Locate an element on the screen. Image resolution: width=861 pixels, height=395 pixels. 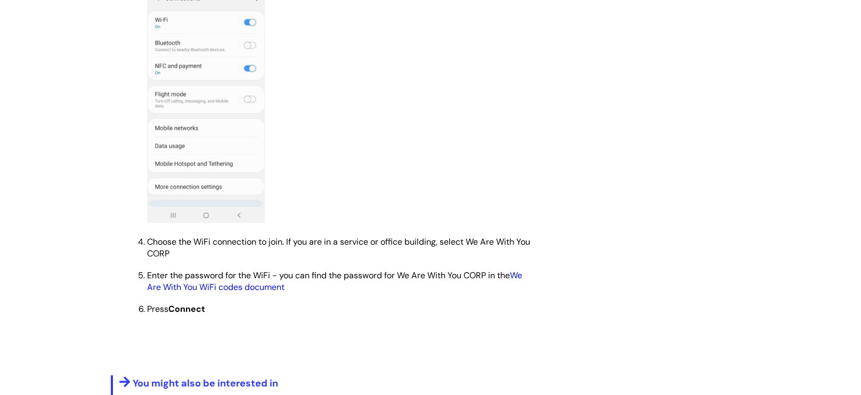
a: We Are With You WiFi codes document is located at coordinates (334, 281).